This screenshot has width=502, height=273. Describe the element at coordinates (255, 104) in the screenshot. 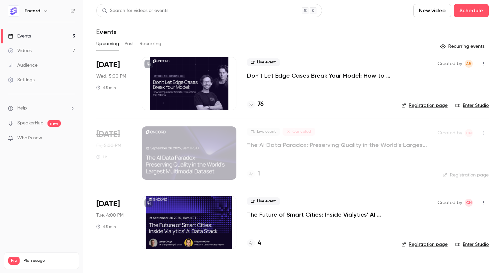

I see `a: 76` at that location.